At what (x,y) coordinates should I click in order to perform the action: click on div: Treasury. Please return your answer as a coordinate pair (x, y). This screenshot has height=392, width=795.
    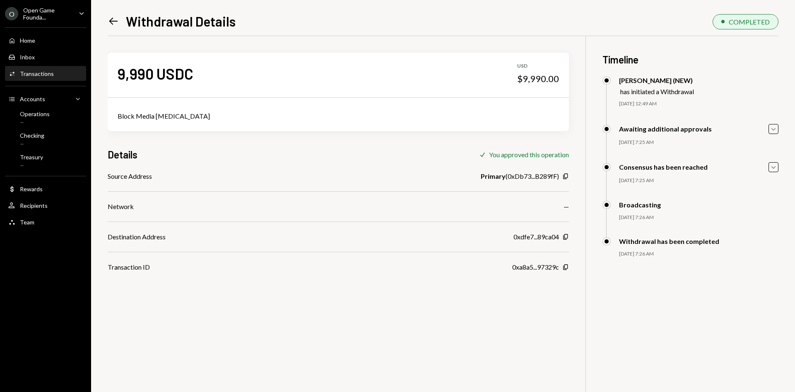
    Looking at the image, I should click on (31, 157).